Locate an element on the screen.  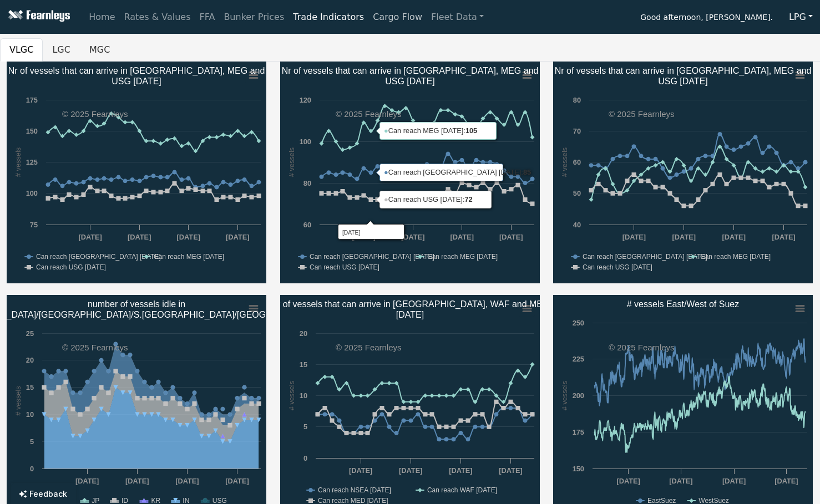
text: 250 is located at coordinates (578, 323).